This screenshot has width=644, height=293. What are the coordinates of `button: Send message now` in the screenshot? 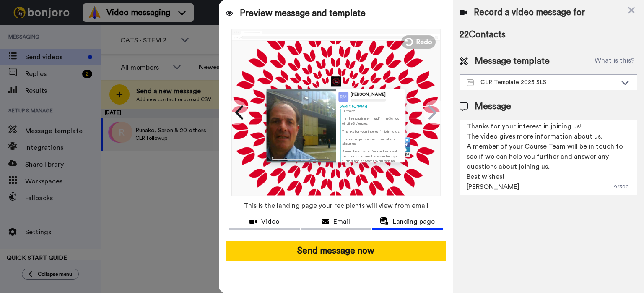 It's located at (336, 251).